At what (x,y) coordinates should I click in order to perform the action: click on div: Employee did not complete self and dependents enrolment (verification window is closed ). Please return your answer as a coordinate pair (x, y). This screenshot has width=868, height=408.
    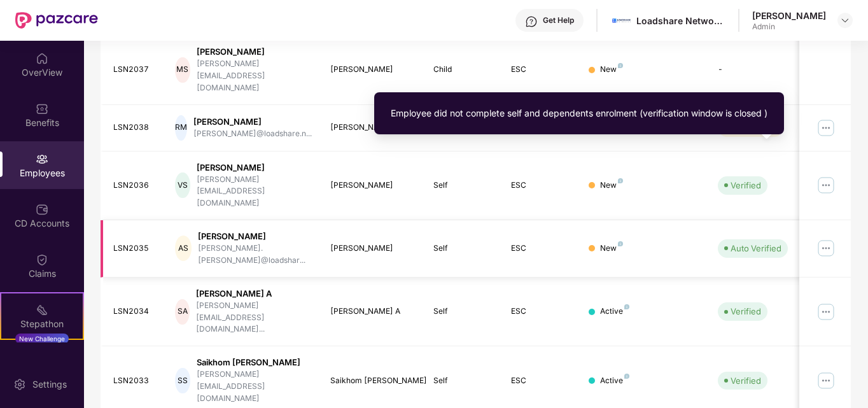
    Looking at the image, I should click on (579, 113).